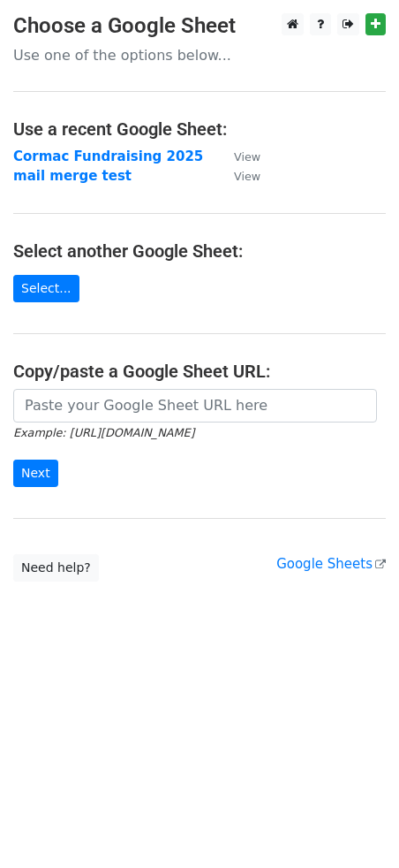 The image size is (399, 868). I want to click on a: Google Sheets, so click(331, 563).